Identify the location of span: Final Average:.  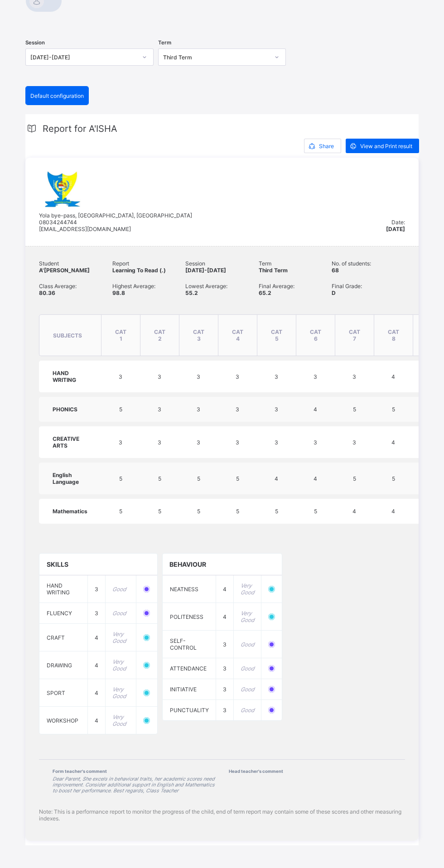
(295, 286).